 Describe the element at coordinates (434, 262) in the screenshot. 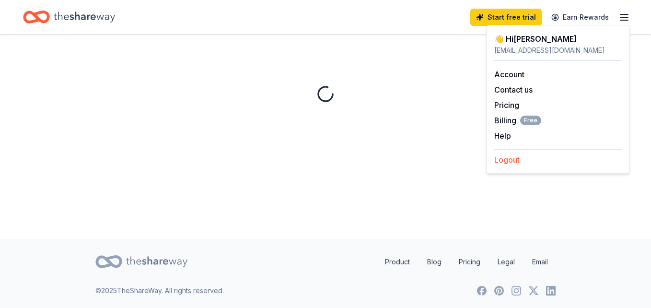

I see `a: Blog` at that location.